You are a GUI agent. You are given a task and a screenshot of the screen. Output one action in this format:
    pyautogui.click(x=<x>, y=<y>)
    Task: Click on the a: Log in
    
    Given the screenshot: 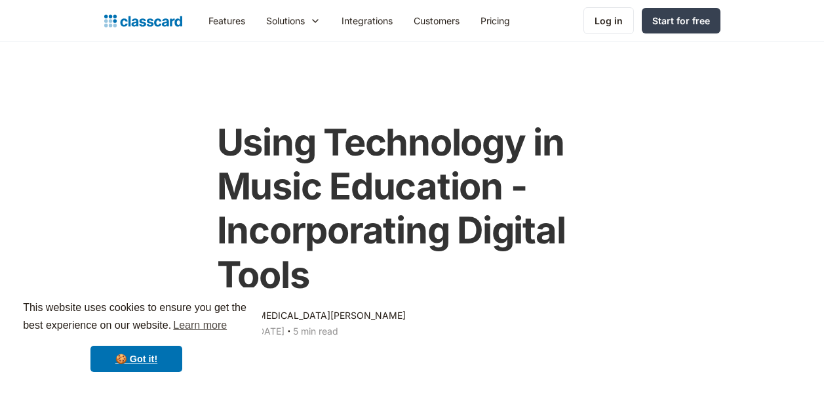 What is the action you would take?
    pyautogui.click(x=609, y=20)
    